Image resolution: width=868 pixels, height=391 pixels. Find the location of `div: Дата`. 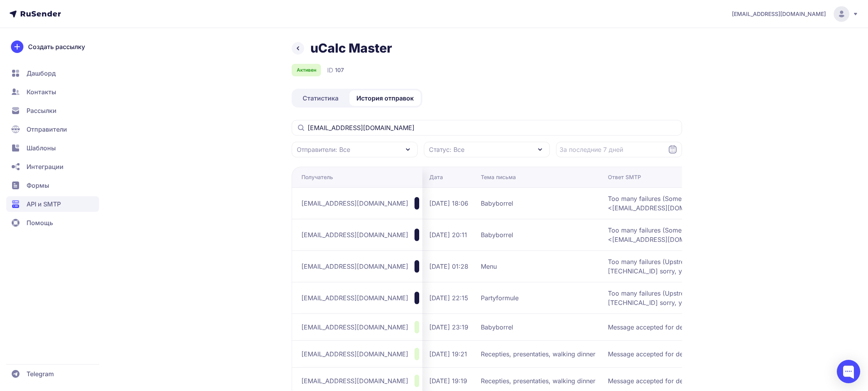

div: Дата is located at coordinates (436, 177).